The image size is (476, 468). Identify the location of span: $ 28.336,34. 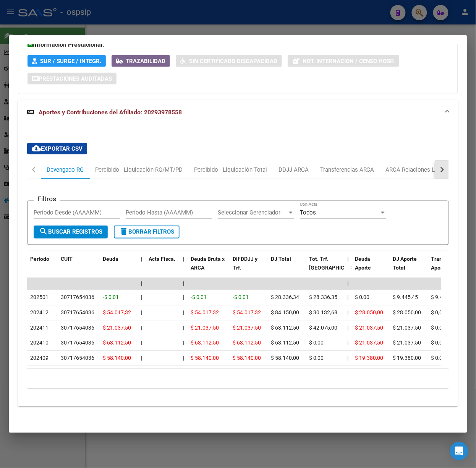
(285, 298).